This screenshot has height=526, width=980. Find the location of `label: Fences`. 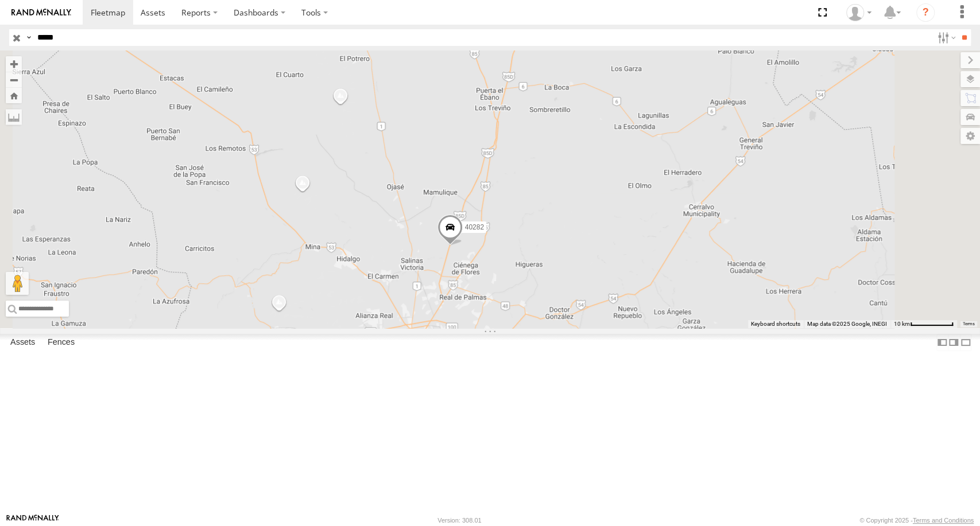

label: Fences is located at coordinates (61, 342).